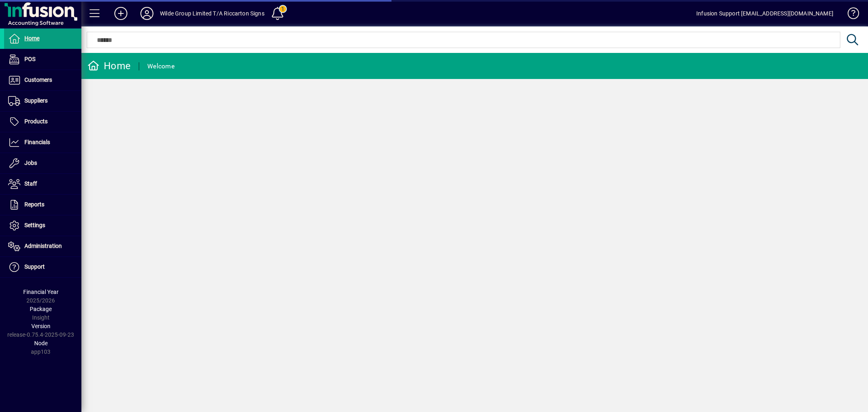  What do you see at coordinates (36, 101) in the screenshot?
I see `span: Suppliers` at bounding box center [36, 101].